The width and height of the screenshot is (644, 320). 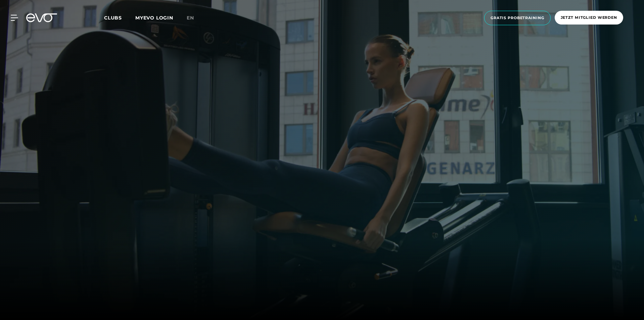 What do you see at coordinates (191, 18) in the screenshot?
I see `span: en` at bounding box center [191, 18].